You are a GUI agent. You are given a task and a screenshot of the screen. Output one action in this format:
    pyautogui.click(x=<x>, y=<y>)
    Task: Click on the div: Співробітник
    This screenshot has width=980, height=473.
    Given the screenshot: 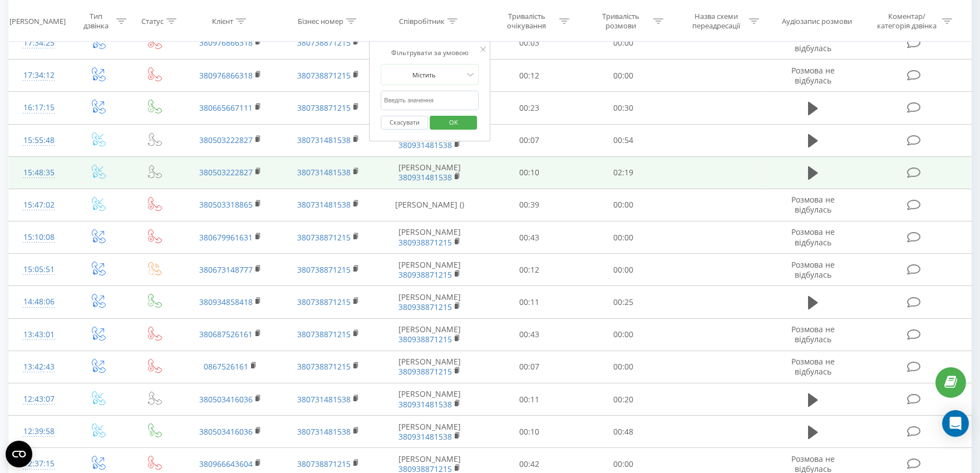 What is the action you would take?
    pyautogui.click(x=422, y=20)
    